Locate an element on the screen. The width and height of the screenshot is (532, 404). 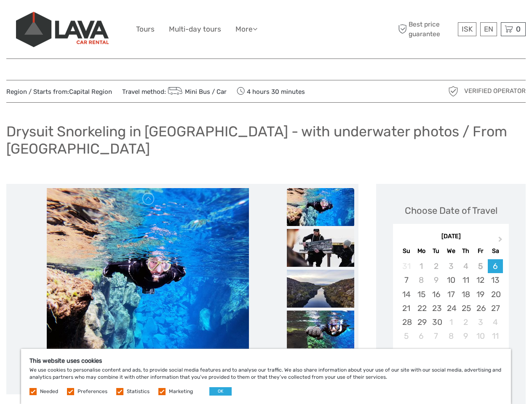
a: Mini Bus / Car is located at coordinates (196, 92).